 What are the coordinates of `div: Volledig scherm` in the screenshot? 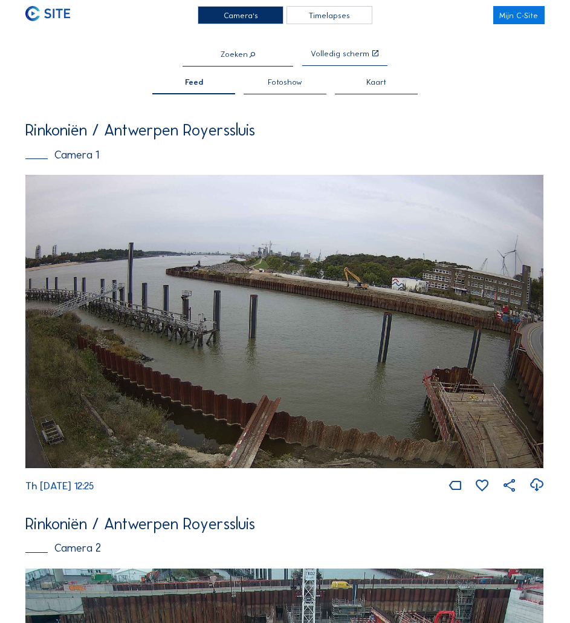 It's located at (340, 53).